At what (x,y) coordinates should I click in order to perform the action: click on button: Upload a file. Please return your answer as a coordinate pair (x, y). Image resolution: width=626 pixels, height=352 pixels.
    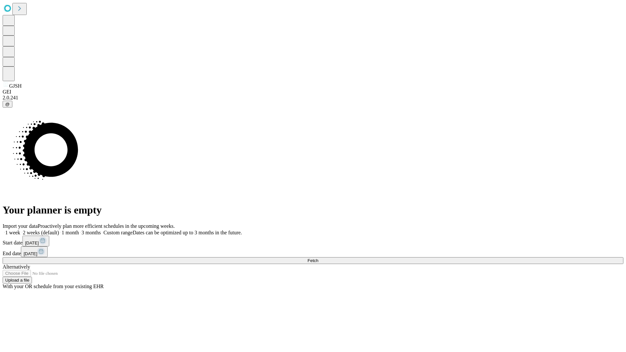
    Looking at the image, I should click on (17, 280).